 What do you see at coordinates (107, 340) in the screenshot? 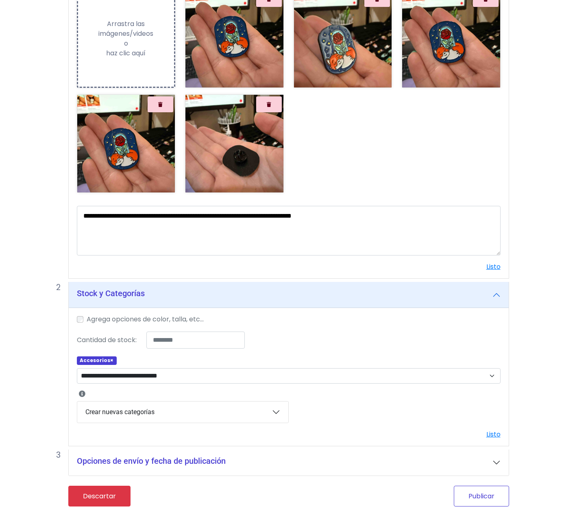
I see `label: Cantidad de stock:` at bounding box center [107, 340].